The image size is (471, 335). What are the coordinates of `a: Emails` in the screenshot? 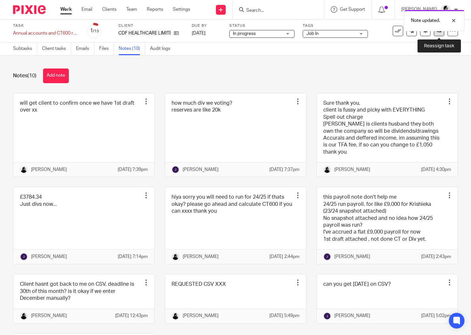 It's located at (85, 49).